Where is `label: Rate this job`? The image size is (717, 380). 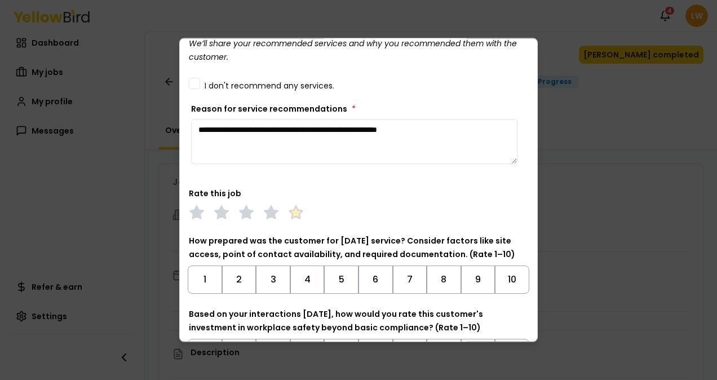 label: Rate this job is located at coordinates (215, 193).